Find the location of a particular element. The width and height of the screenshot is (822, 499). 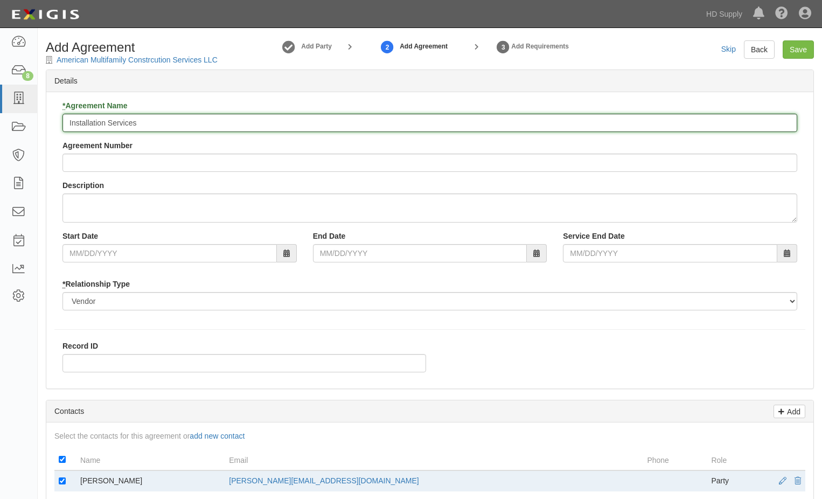

div: Select the contacts for this agreement or is located at coordinates (430, 436).